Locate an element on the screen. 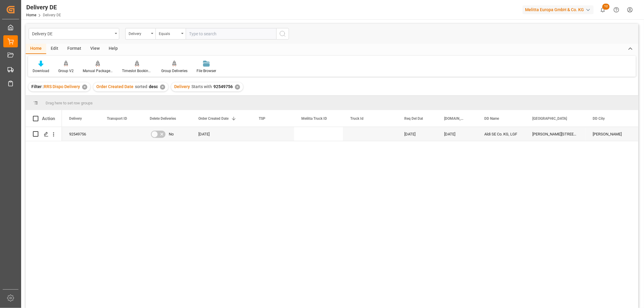 Image resolution: width=644 pixels, height=308 pixels. span: Transport ID is located at coordinates (117, 118).